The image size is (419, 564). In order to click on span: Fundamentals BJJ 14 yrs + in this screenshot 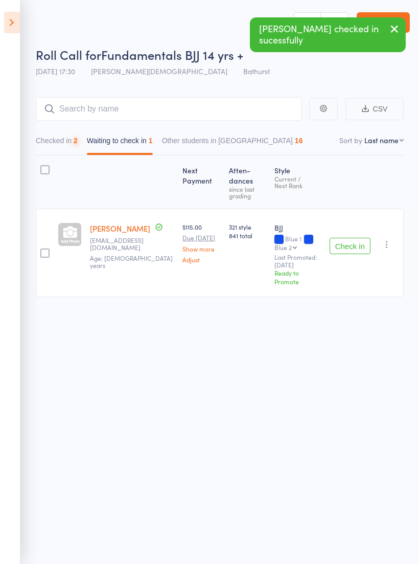, I will do `click(172, 54)`.